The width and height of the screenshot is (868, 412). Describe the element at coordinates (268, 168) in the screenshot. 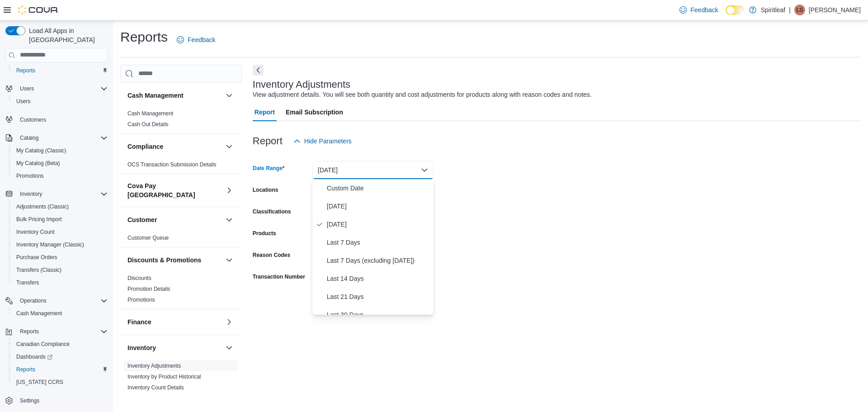

I see `label: Date Range` at that location.